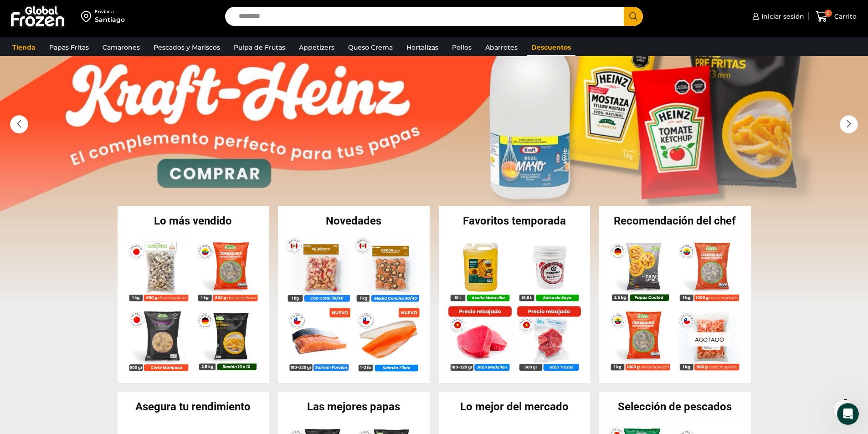 This screenshot has width=868, height=434. Describe the element at coordinates (422, 47) in the screenshot. I see `a: Hortalizas` at that location.